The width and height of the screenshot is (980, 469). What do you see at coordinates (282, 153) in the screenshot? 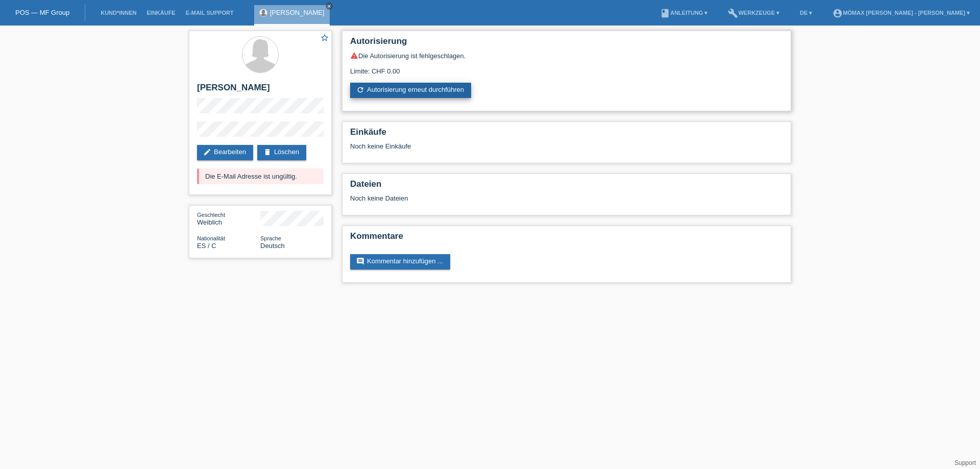
I see `a: deleteLöschen` at bounding box center [282, 153].